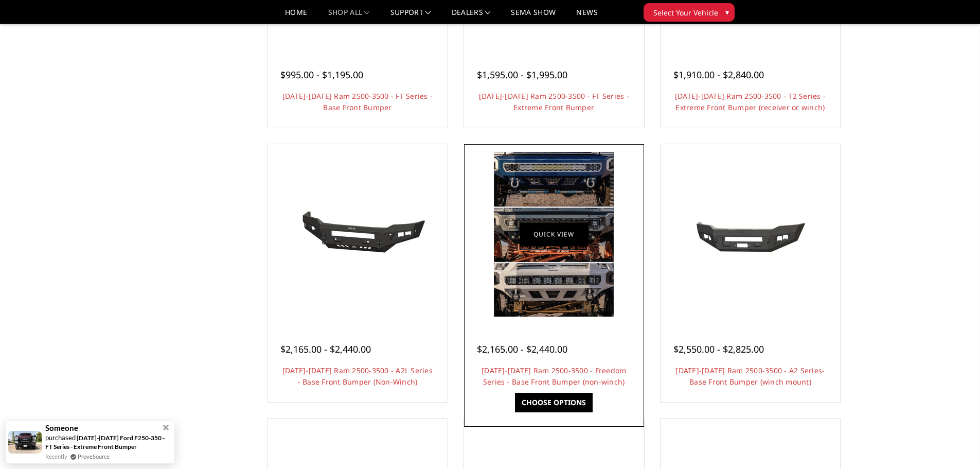 The image size is (980, 469). Describe the element at coordinates (554, 234) in the screenshot. I see `a: 2019-2025 Ram 2500-3500 - Freedom Series - Base Front Bumper (non-winch) 2019-2025 Ram 2500-3500 ...` at that location.